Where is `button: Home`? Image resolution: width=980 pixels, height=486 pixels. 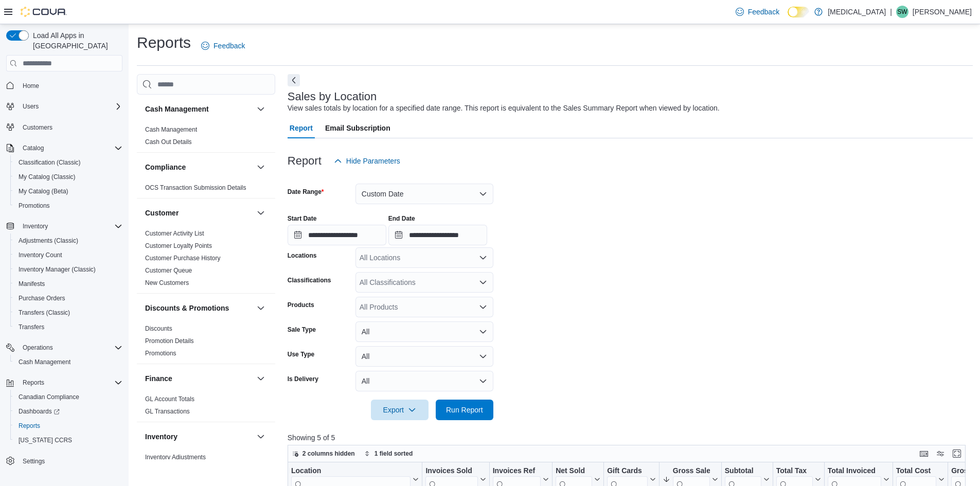 button: Home is located at coordinates (64, 85).